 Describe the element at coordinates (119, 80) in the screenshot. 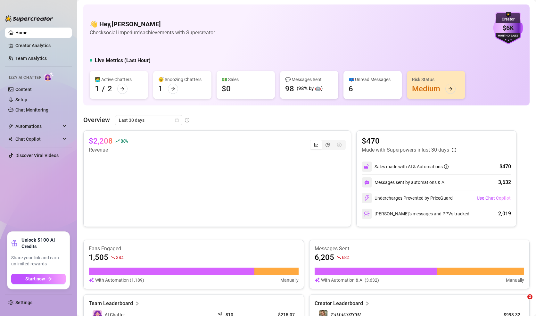

I see `div: 👩‍💻 Active Chatters` at that location.